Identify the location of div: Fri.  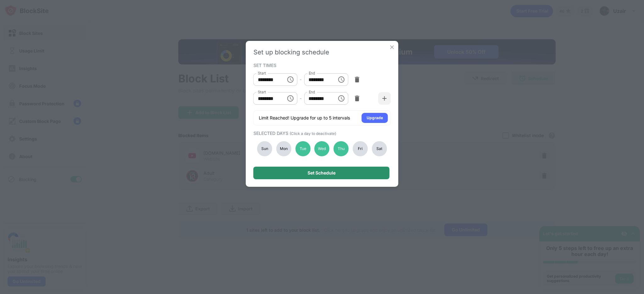
(360, 149).